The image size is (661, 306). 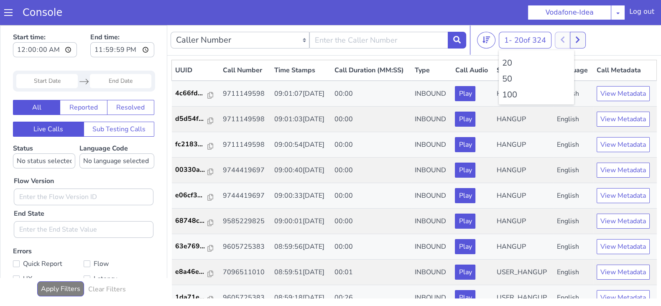 I want to click on button: Reported, so click(x=83, y=82).